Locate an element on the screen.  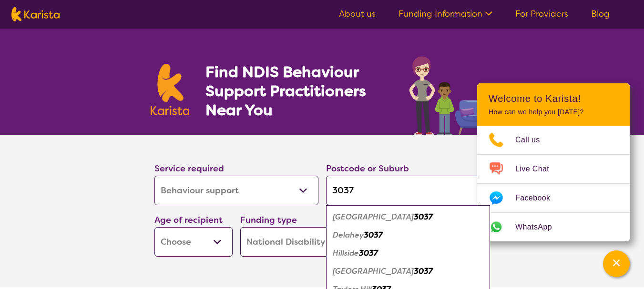
label: Service required is located at coordinates (189, 169).